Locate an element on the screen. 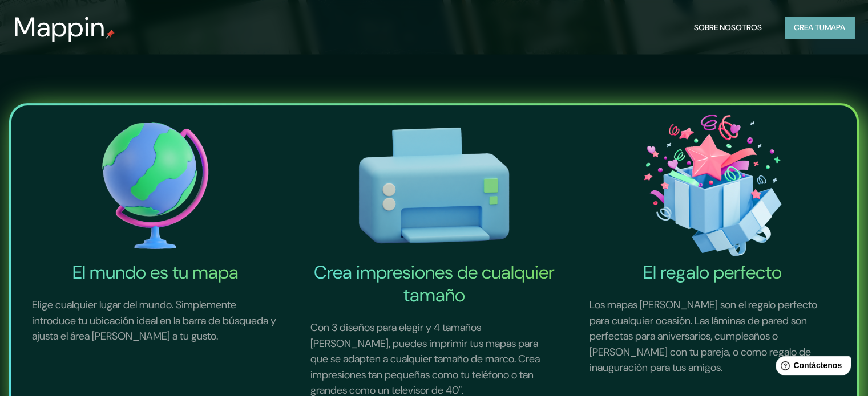 This screenshot has width=868, height=396. font: El regalo perfecto is located at coordinates (712, 272).